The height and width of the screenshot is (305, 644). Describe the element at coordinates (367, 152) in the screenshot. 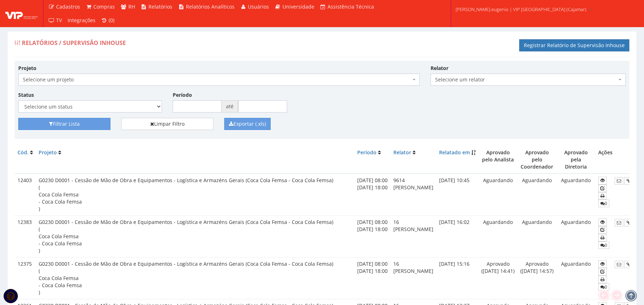

I see `a: Período` at that location.